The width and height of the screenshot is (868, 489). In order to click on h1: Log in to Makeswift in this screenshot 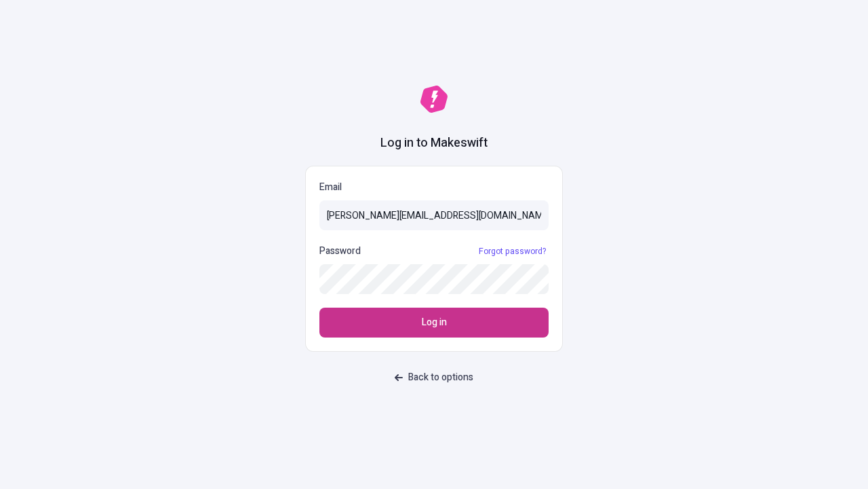, I will do `click(434, 143)`.